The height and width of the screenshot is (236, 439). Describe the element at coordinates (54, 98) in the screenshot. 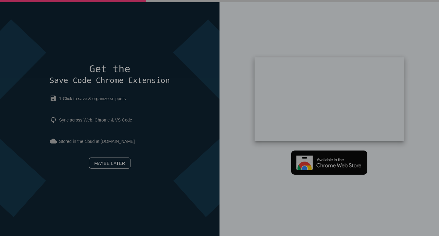

I see `i: save` at that location.